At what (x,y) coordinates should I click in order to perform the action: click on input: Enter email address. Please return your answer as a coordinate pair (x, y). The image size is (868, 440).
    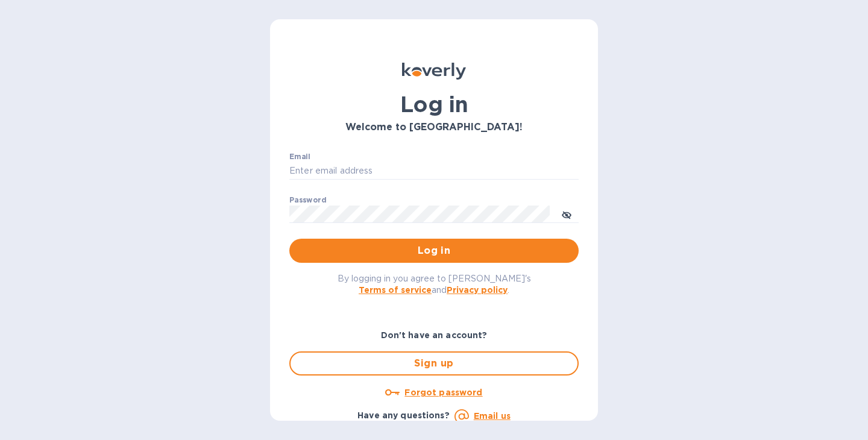
    Looking at the image, I should click on (434, 171).